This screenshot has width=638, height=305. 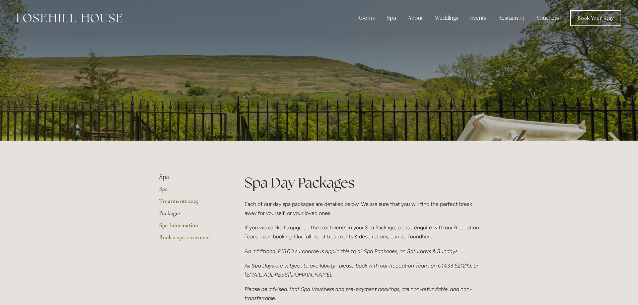 I want to click on a: Packages, so click(x=191, y=215).